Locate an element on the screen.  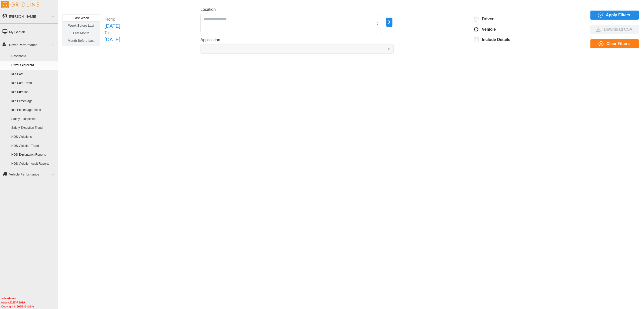
a: HOS Violation Audit Reports is located at coordinates (33, 164).